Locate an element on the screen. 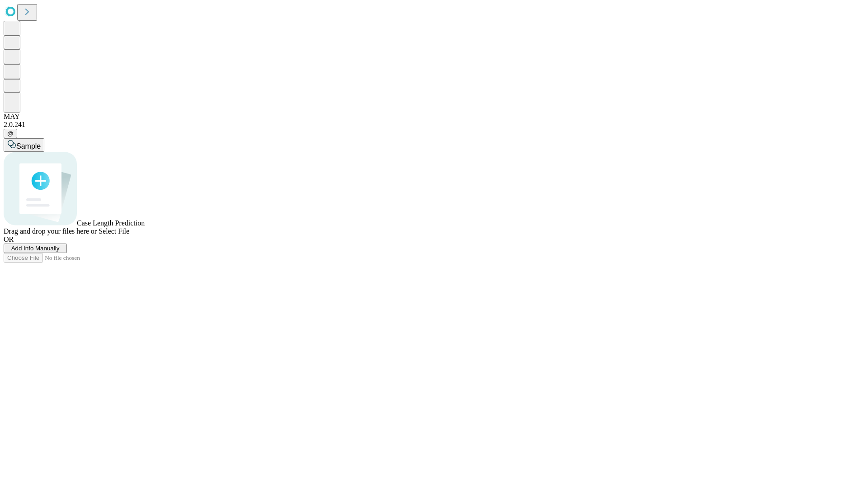 The height and width of the screenshot is (488, 868). button: Sample is located at coordinates (24, 145).